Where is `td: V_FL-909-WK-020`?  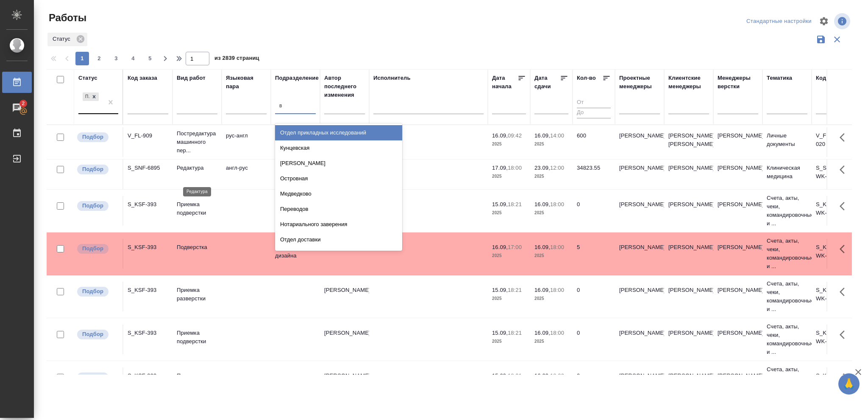 td: V_FL-909-WK-020 is located at coordinates (836, 142).